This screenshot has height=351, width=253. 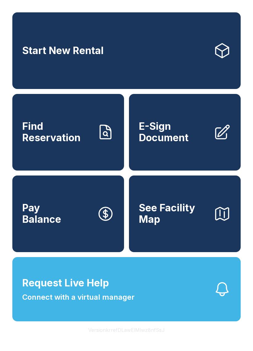 What do you see at coordinates (68, 132) in the screenshot?
I see `a: Find Reservation` at bounding box center [68, 132].